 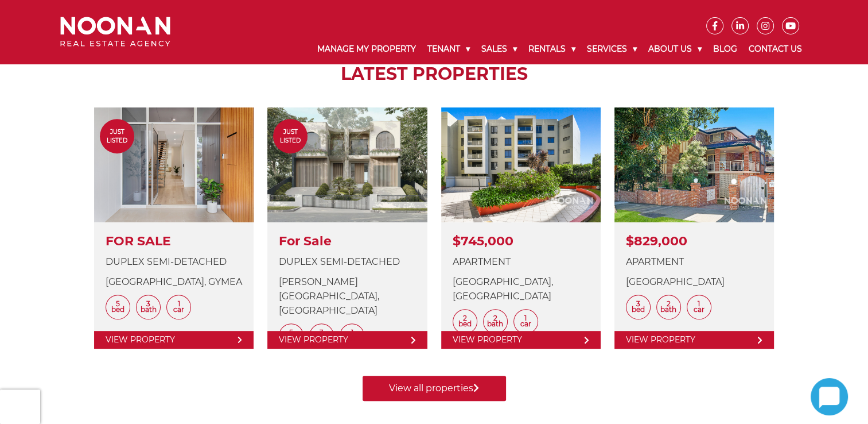 I want to click on h2: LATEST PROPERTIES, so click(x=434, y=74).